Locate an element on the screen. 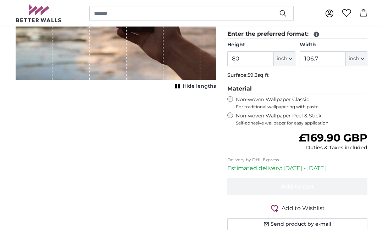 The height and width of the screenshot is (249, 383). span: Add to Wishlist is located at coordinates (303, 209).